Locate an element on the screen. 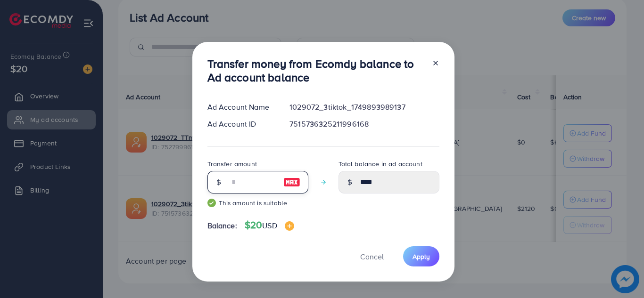 The height and width of the screenshot is (298, 644). button: Apply is located at coordinates (421, 256).